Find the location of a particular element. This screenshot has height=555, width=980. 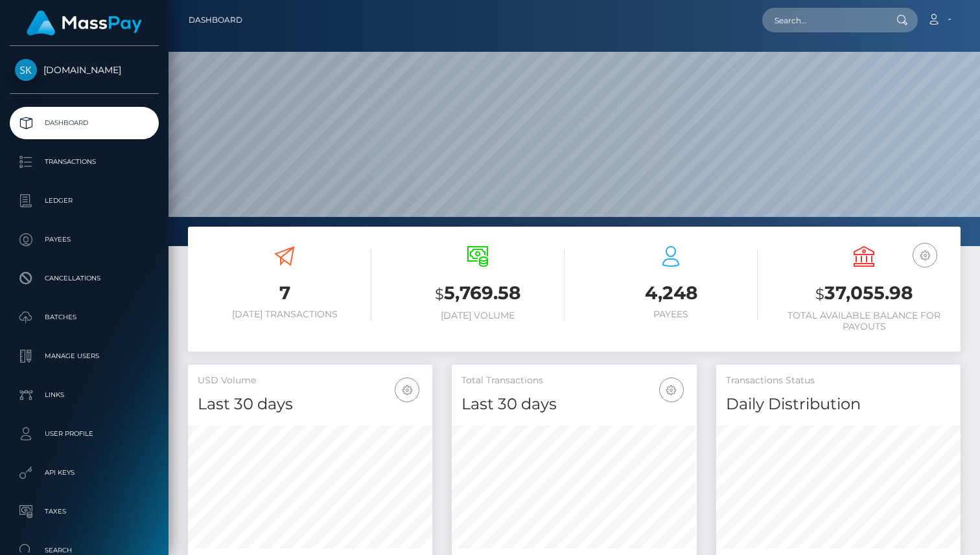

p: Cancellations is located at coordinates (84, 278).